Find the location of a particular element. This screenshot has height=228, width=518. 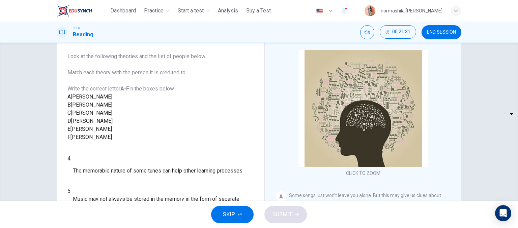

img: Profile picture is located at coordinates (370, 11).